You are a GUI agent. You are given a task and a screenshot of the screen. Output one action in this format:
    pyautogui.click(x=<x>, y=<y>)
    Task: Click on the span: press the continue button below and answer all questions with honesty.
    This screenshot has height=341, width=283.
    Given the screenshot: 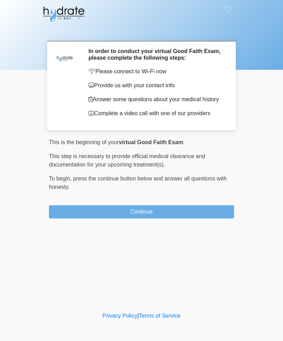 What is the action you would take?
    pyautogui.click(x=137, y=182)
    